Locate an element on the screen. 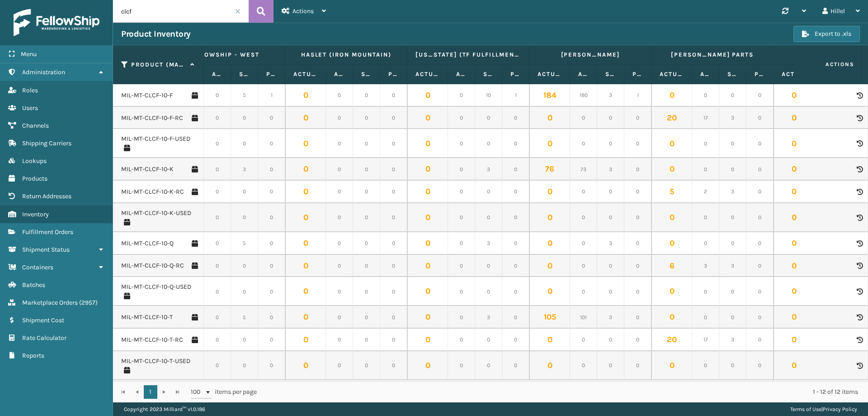  a: MIL-MT-CLCF-10-T-RC is located at coordinates (152, 340).